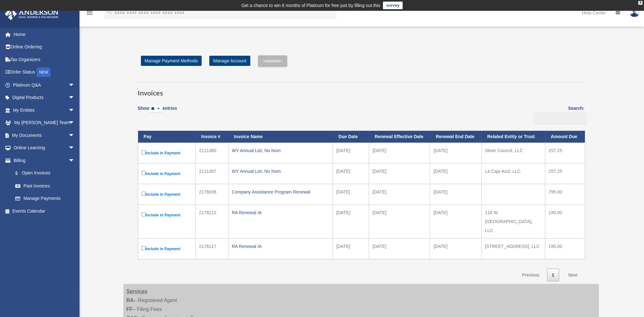 Image resolution: width=644 pixels, height=317 pixels. Describe the element at coordinates (137, 291) in the screenshot. I see `strong: Services` at that location.